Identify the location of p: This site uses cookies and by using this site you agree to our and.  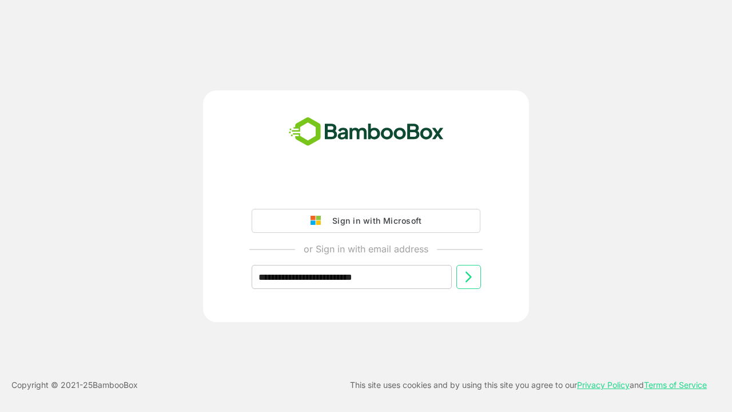
(528, 385).